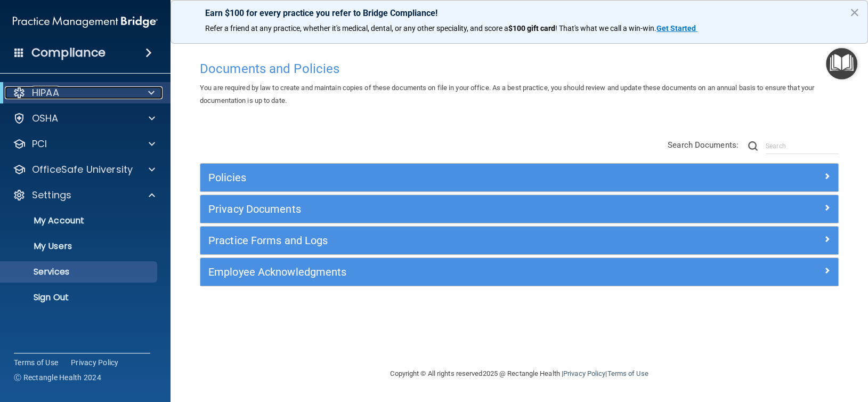 The image size is (868, 402). Describe the element at coordinates (39, 144) in the screenshot. I see `p: PCI` at that location.